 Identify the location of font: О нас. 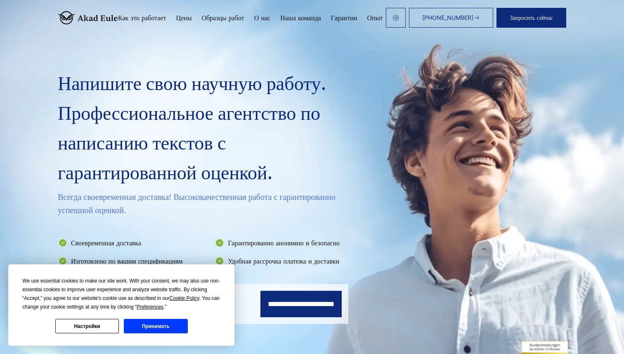
(262, 18).